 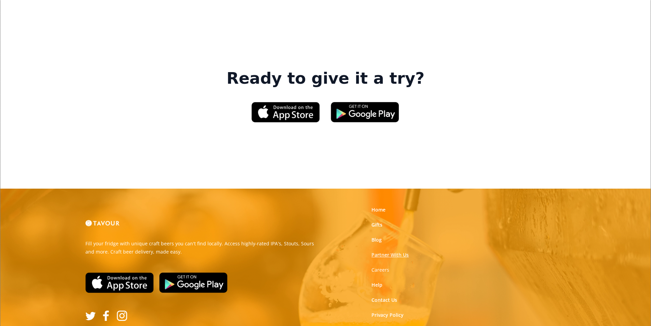 I want to click on a: Partner With Us, so click(x=390, y=255).